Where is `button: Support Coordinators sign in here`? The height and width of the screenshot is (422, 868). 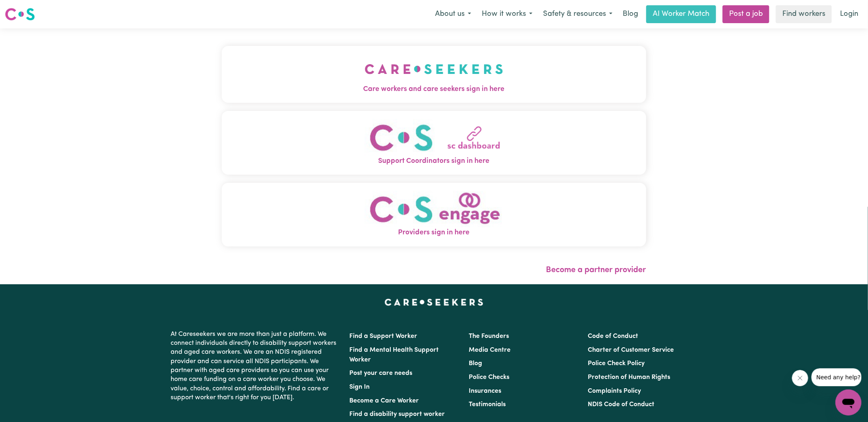
button: Support Coordinators sign in here is located at coordinates (434, 142).